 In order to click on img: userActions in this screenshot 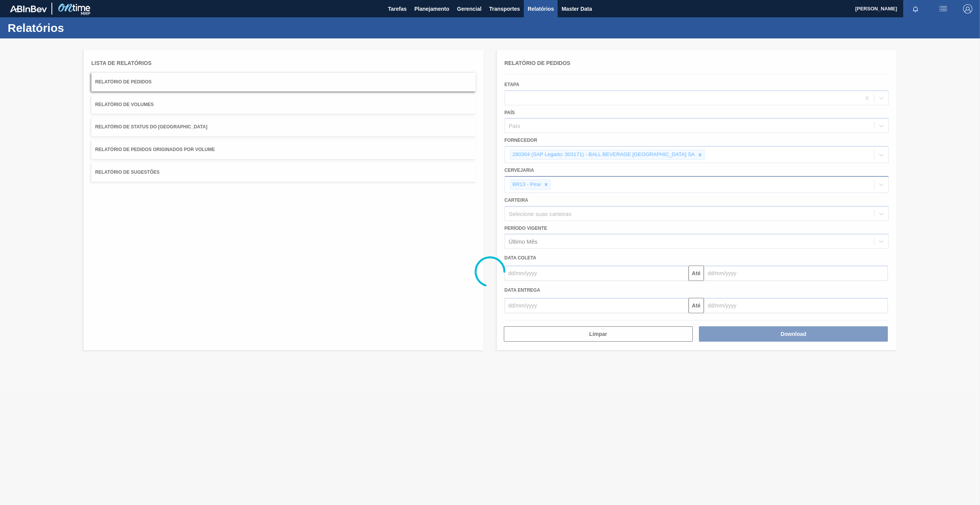, I will do `click(943, 9)`.